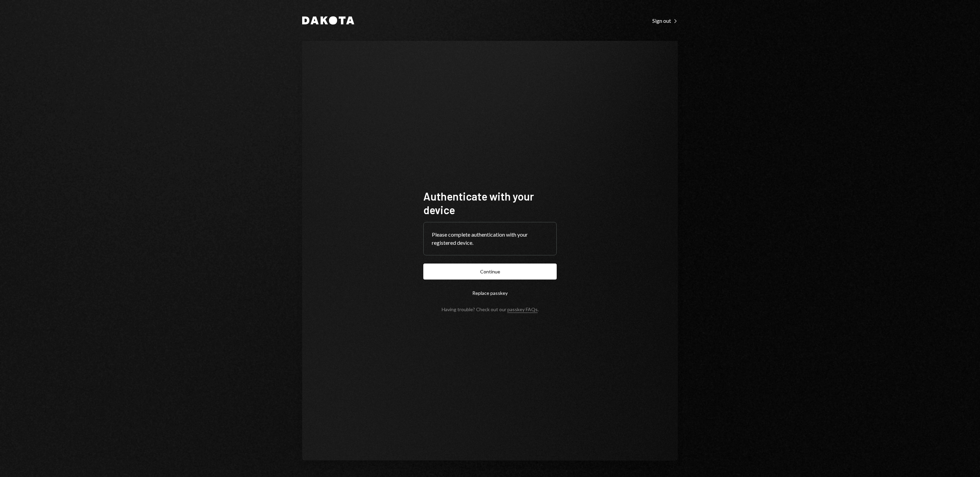 The height and width of the screenshot is (477, 980). I want to click on a: passkey FAQs, so click(522, 309).